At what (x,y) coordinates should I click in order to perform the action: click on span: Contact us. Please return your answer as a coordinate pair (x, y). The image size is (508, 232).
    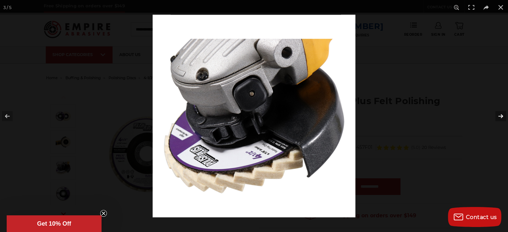
    Looking at the image, I should click on (481, 217).